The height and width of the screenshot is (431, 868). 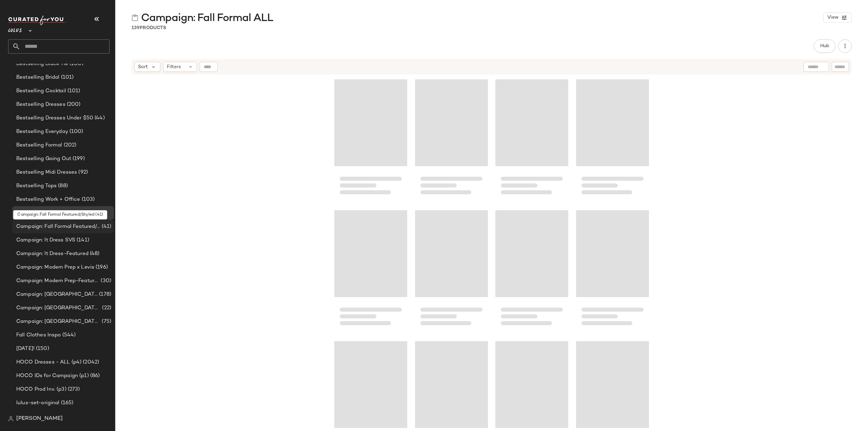 What do you see at coordinates (67, 403) in the screenshot?
I see `span: (165)` at bounding box center [67, 403].